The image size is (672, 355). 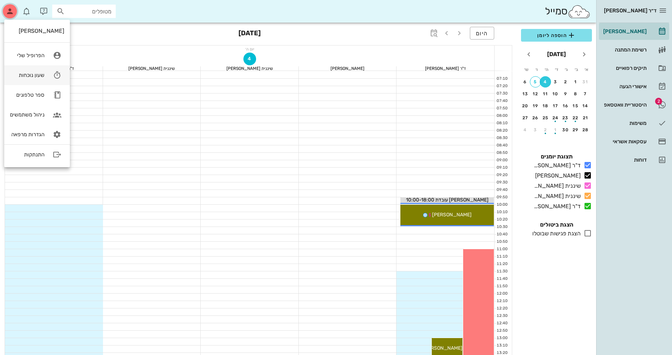 What do you see at coordinates (634, 86) in the screenshot?
I see `a: אישורי הגעה` at bounding box center [634, 86].